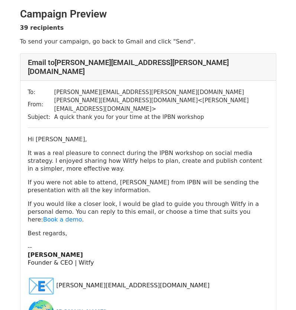  Describe the element at coordinates (42, 28) in the screenshot. I see `strong: 39 recipients` at that location.